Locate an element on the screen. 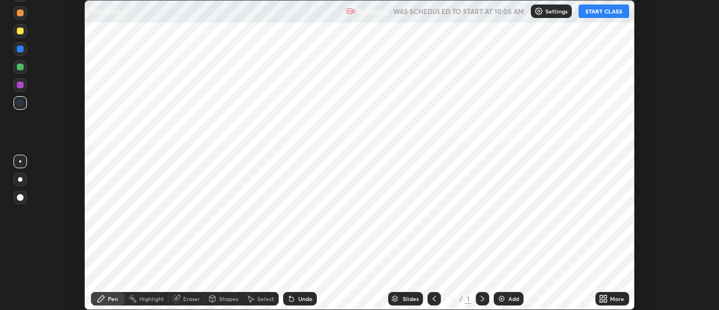  p: Parabola is located at coordinates (105, 11).